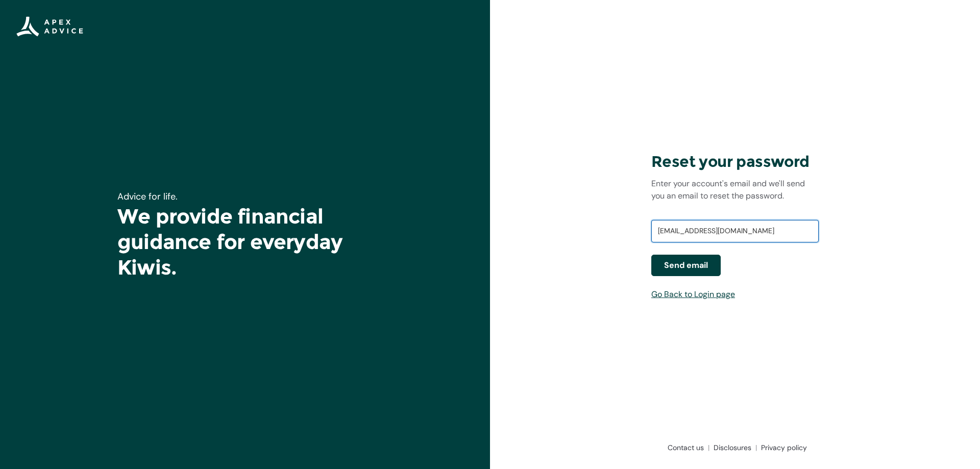 The width and height of the screenshot is (980, 469). I want to click on img: Apex Advice Group, so click(49, 26).